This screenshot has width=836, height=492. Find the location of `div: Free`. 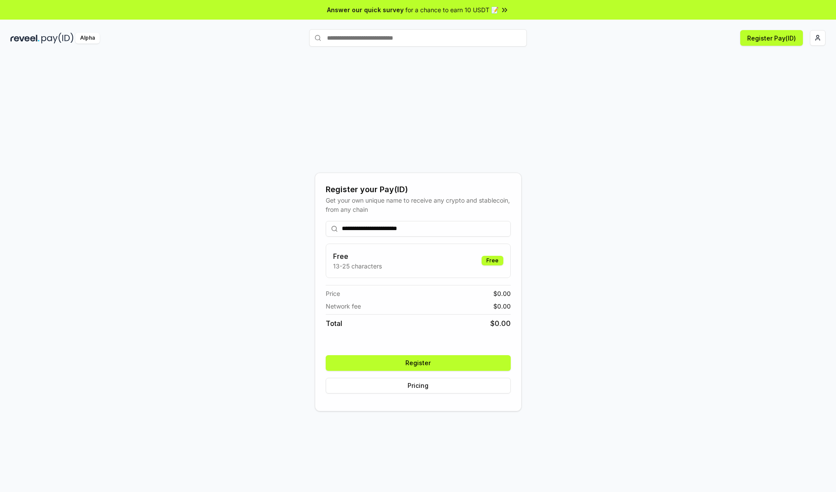

div: Free is located at coordinates (493, 260).